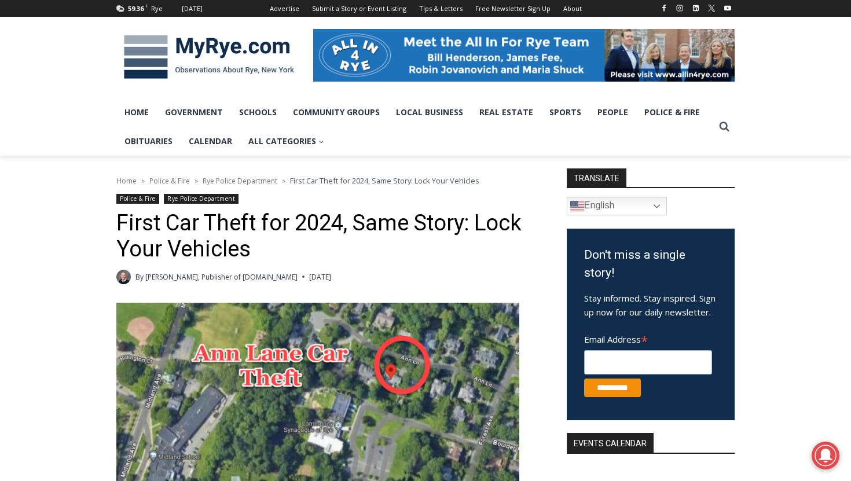  What do you see at coordinates (577, 206) in the screenshot?
I see `img: en` at bounding box center [577, 206].